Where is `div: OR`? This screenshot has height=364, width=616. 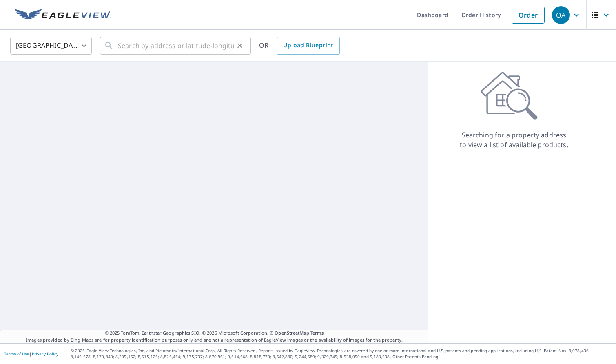
div: OR is located at coordinates (299, 46).